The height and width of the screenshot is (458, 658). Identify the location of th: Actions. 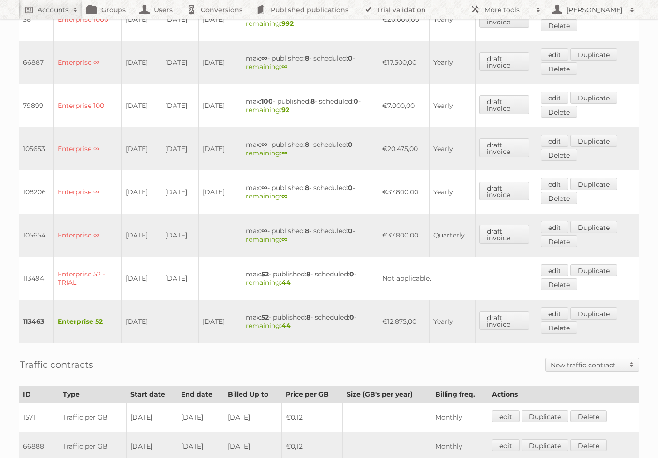
(564, 394).